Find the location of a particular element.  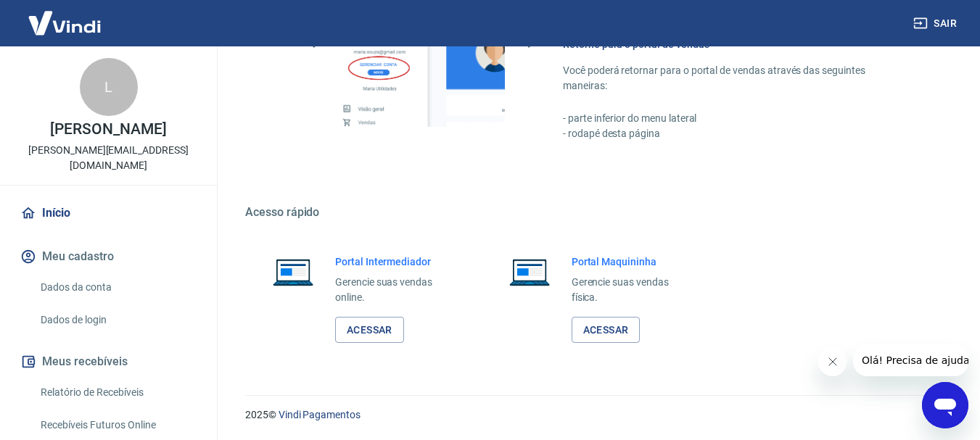

span: Olá! Precisa de ajuda? is located at coordinates (65, 16).